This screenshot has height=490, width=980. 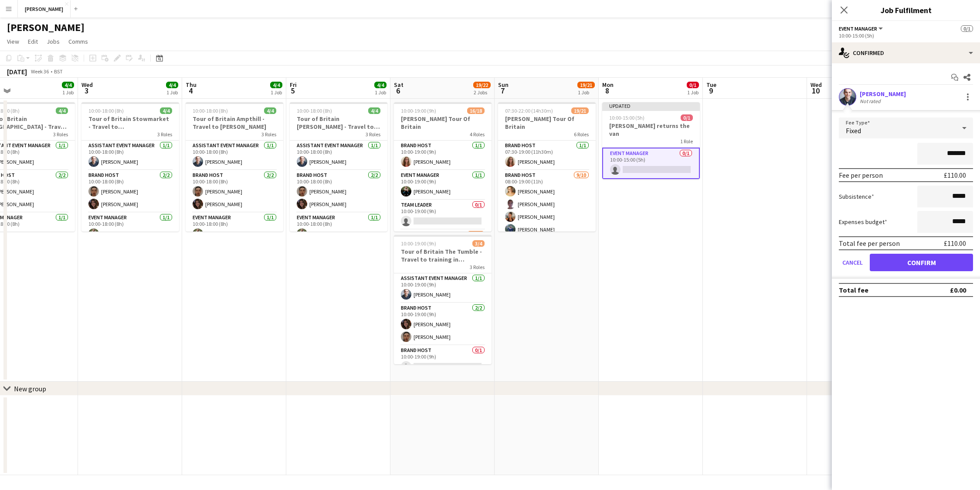 What do you see at coordinates (529, 110) in the screenshot?
I see `span: 07:30-22:00 (14h30m)` at bounding box center [529, 110].